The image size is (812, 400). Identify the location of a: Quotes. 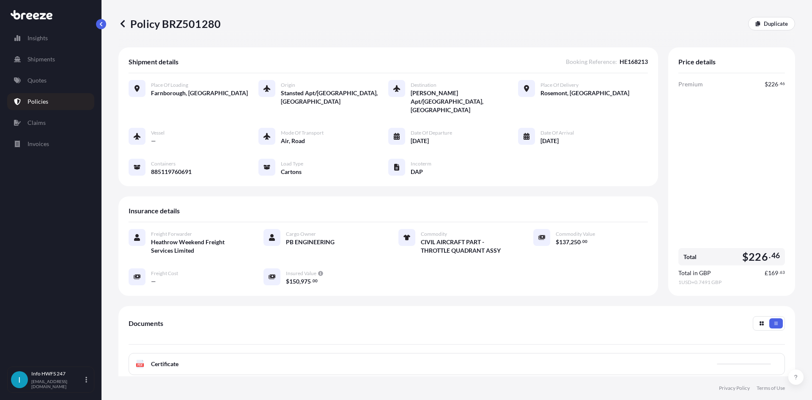
(51, 80).